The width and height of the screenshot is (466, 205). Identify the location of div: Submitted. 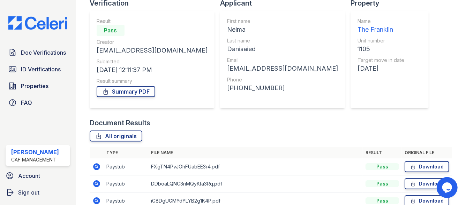
(152, 62).